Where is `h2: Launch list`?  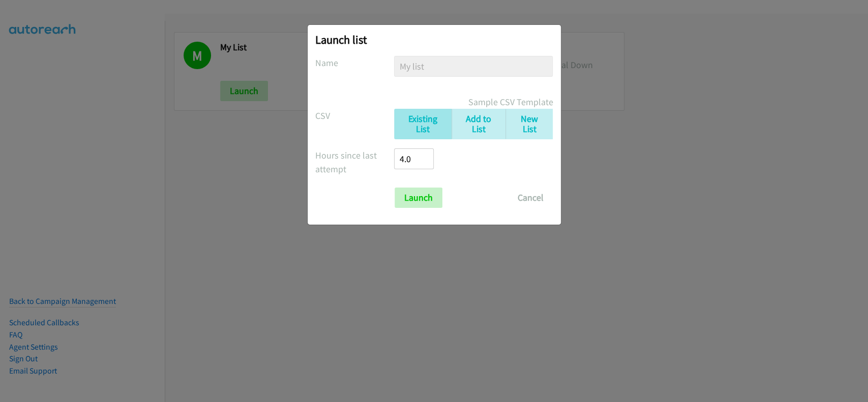 h2: Launch list is located at coordinates (434, 39).